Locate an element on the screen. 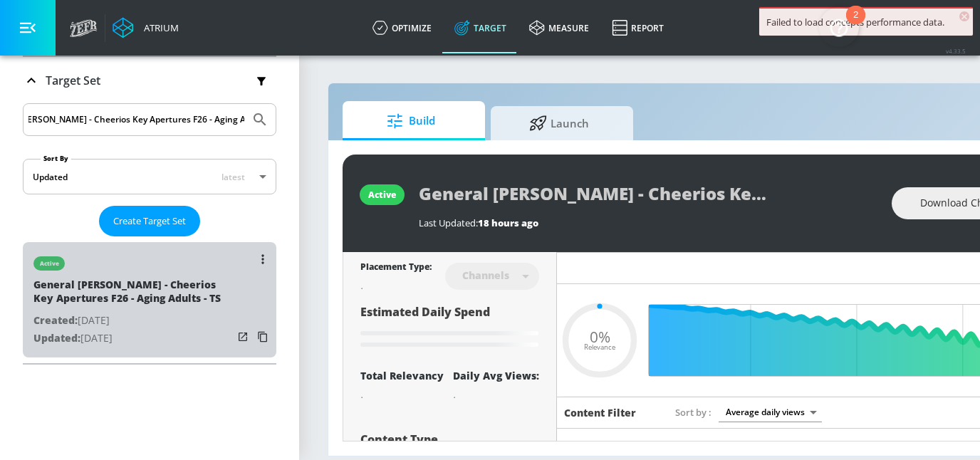  div: Average daily views is located at coordinates (770, 411).